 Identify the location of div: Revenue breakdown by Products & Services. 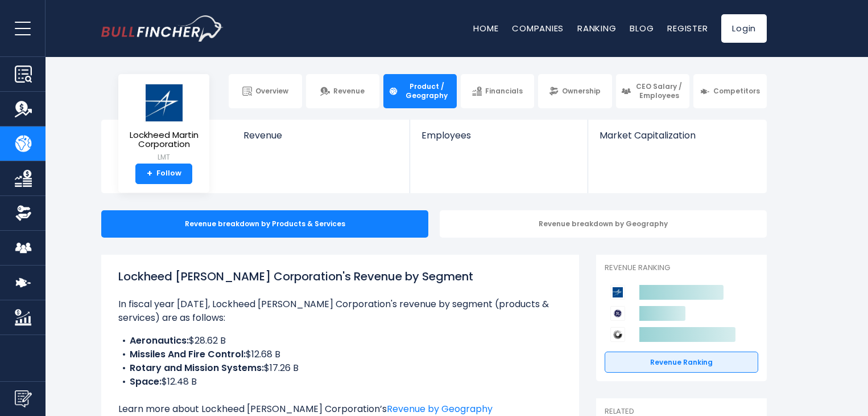
(265, 224).